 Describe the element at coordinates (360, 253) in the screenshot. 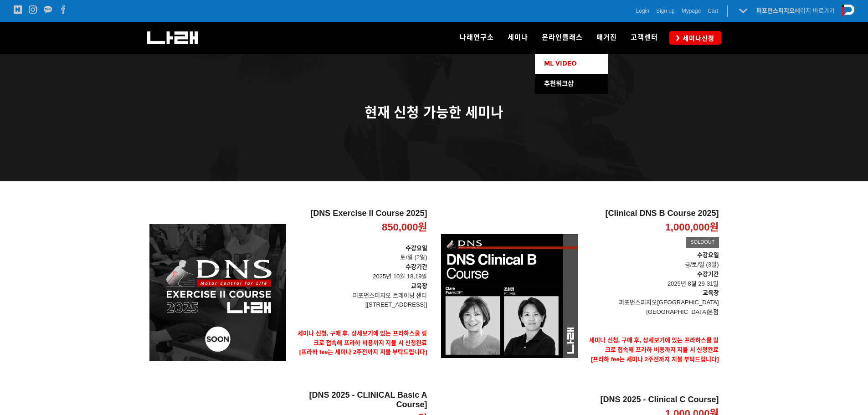

I see `p: 토/일 (2일)` at that location.